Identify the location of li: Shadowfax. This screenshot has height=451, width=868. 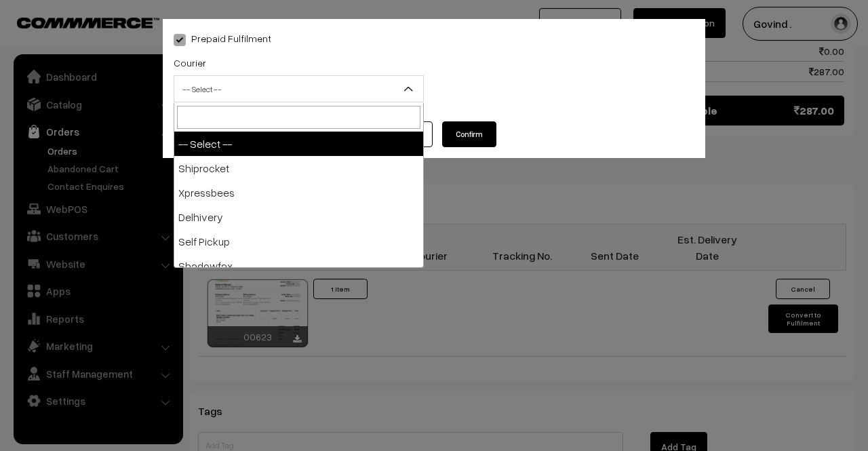
(299, 266).